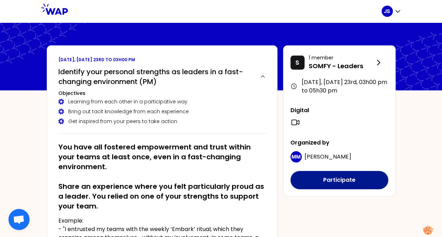  What do you see at coordinates (162, 121) in the screenshot?
I see `div: Get inspired from your peers to take action` at bounding box center [162, 121].